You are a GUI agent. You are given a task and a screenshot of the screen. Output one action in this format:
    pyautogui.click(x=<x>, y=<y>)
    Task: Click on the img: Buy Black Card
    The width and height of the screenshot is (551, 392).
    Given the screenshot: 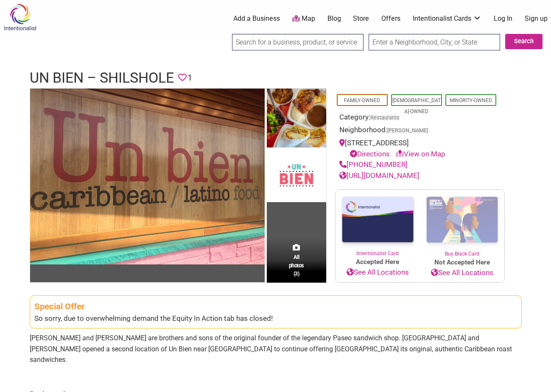 What is the action you would take?
    pyautogui.click(x=462, y=220)
    